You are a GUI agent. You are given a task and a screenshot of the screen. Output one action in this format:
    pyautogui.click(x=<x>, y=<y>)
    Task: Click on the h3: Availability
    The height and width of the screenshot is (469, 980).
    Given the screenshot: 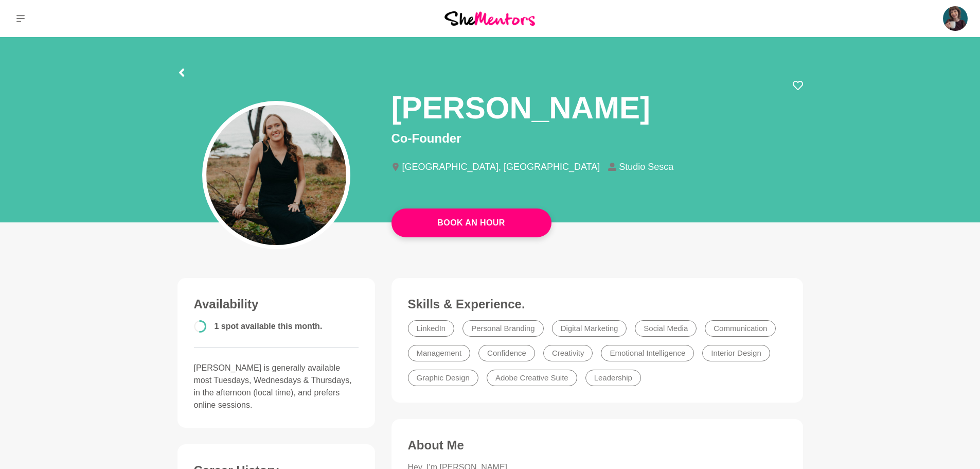 What is the action you would take?
    pyautogui.click(x=276, y=304)
    